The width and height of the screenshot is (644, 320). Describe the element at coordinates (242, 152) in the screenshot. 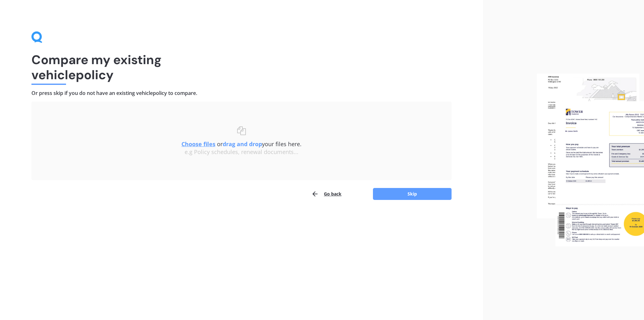

I see `div: e.g Policy schedules, renewal documents...` at that location.